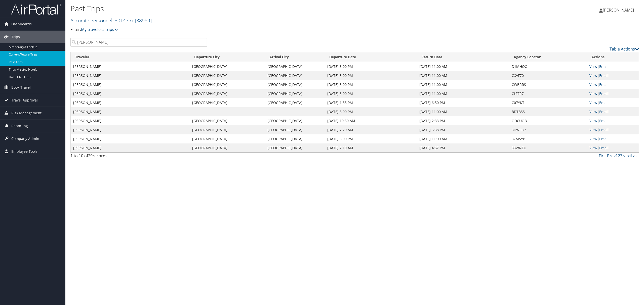 The height and width of the screenshot is (305, 644). Describe the element at coordinates (548, 57) in the screenshot. I see `th: Agency Locator: activate to sort column ascending` at that location.